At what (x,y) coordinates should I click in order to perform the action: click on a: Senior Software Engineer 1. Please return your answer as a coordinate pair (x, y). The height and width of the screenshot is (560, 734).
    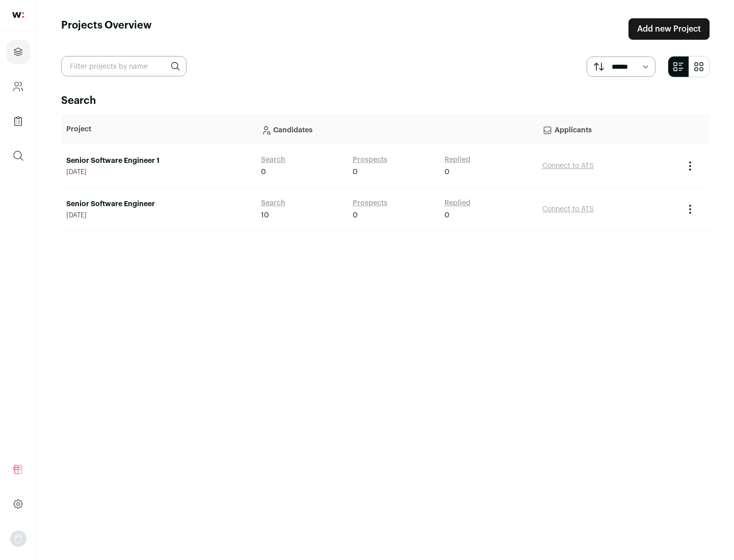
    Looking at the image, I should click on (158, 161).